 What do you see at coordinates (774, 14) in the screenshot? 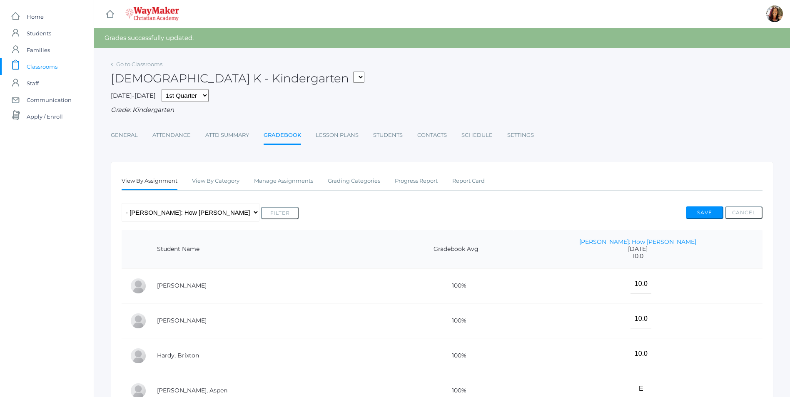
I see `div: Gina Pecor` at bounding box center [774, 14].